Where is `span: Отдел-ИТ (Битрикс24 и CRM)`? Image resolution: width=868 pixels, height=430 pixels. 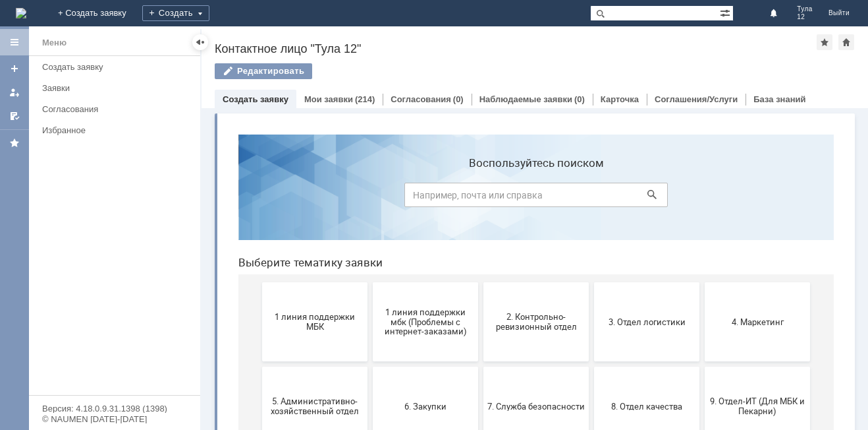 span: Отдел-ИТ (Битрикс24 и CRM) is located at coordinates (308, 366).